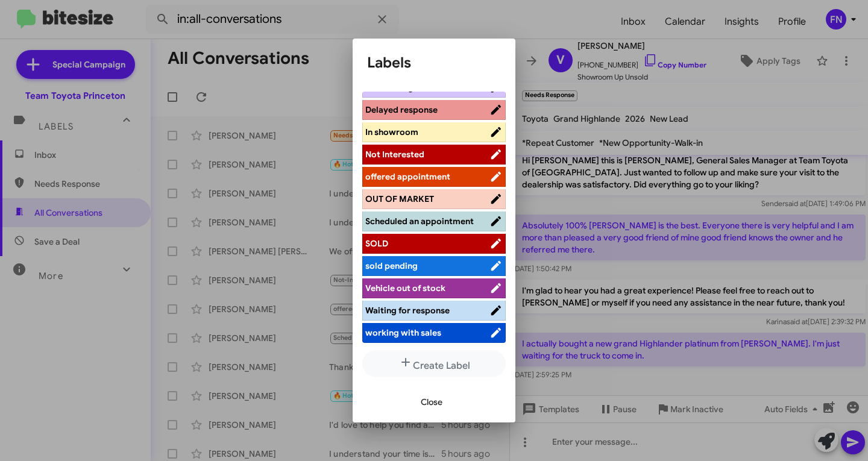 This screenshot has width=868, height=461. What do you see at coordinates (395, 154) in the screenshot?
I see `span: Not Interested` at bounding box center [395, 154].